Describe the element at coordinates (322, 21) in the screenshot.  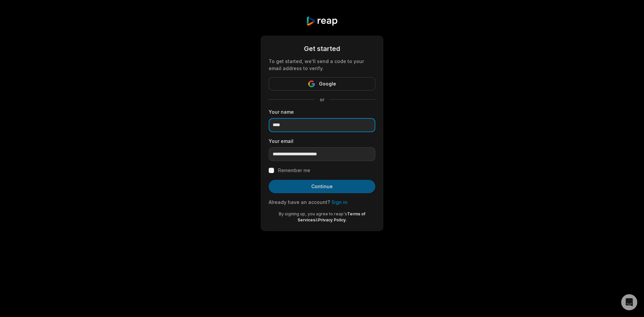
I see `img: reap` at that location.